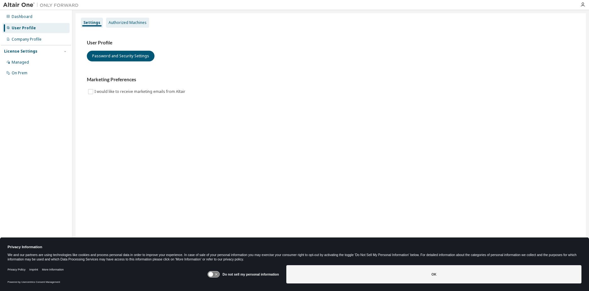 The height and width of the screenshot is (291, 589). Describe the element at coordinates (127, 23) in the screenshot. I see `div: Authorized Machines` at that location.